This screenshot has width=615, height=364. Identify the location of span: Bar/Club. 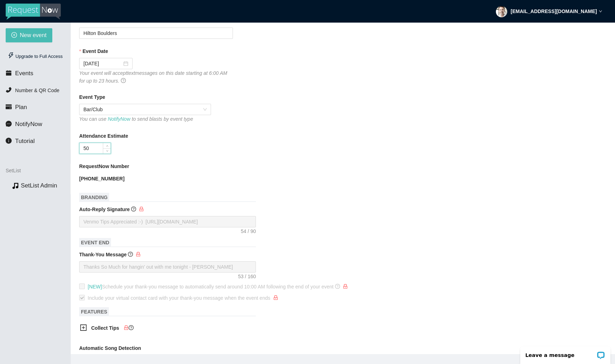
(145, 110).